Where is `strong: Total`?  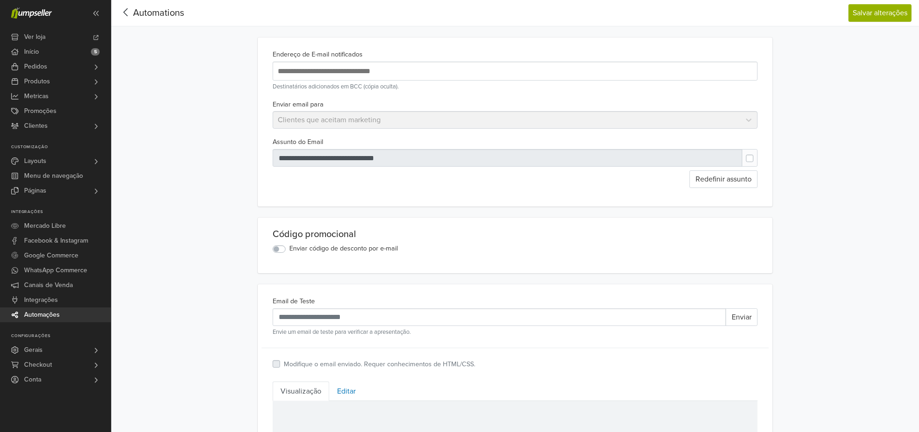 strong: Total is located at coordinates (290, 386).